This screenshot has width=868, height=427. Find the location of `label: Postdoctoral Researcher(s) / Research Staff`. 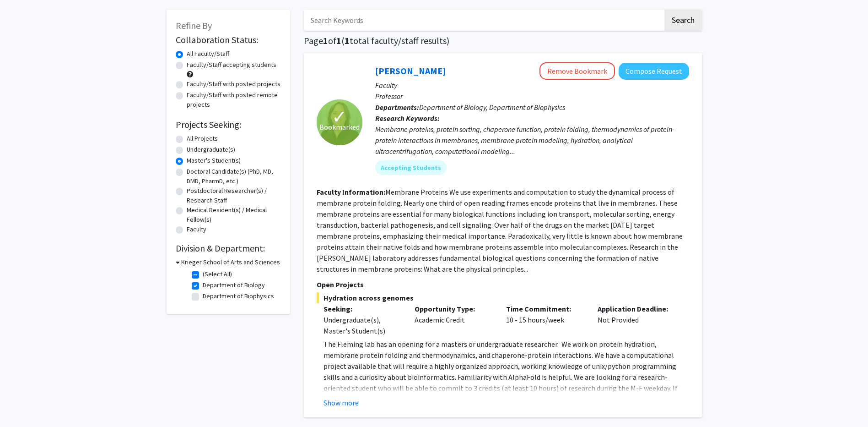

label: Postdoctoral Researcher(s) / Research Staff is located at coordinates (234, 195).